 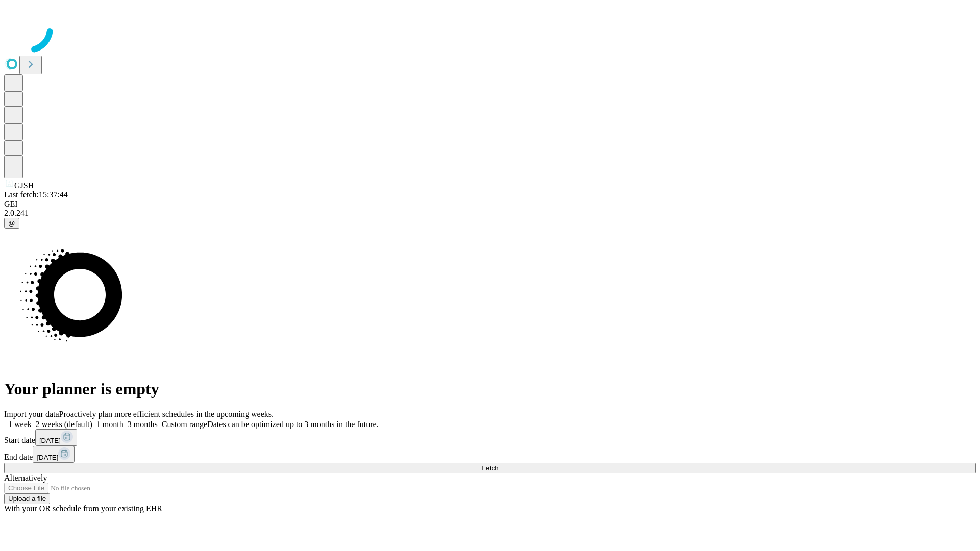 What do you see at coordinates (490, 468) in the screenshot?
I see `button: Fetch` at bounding box center [490, 468].